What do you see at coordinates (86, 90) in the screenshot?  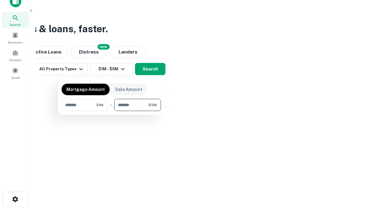 I see `p: Mortgage Amount` at bounding box center [86, 90].